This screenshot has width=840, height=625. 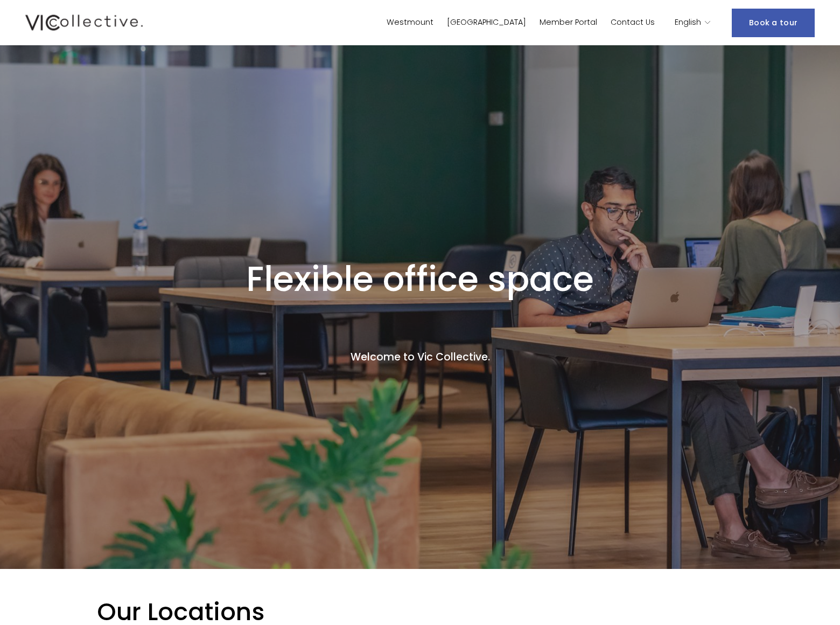 I want to click on h4: Welcome to Vic Collective., so click(x=420, y=357).